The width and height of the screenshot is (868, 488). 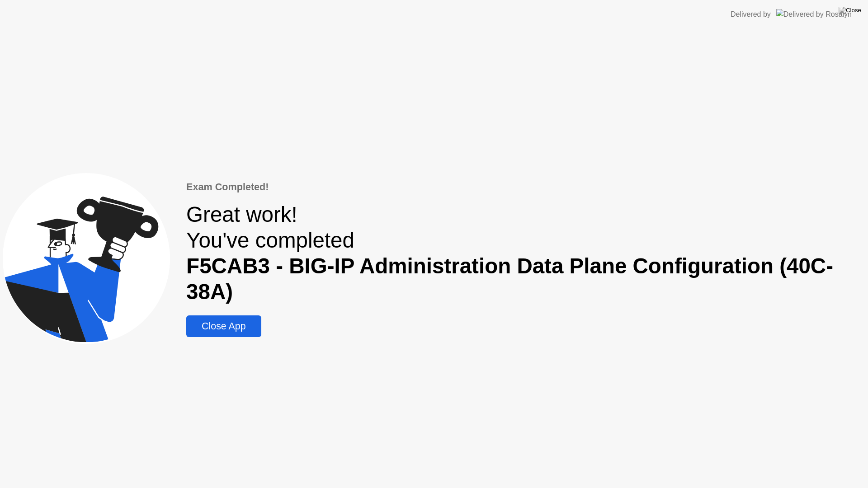 I want to click on div: Exam Completed!, so click(x=525, y=187).